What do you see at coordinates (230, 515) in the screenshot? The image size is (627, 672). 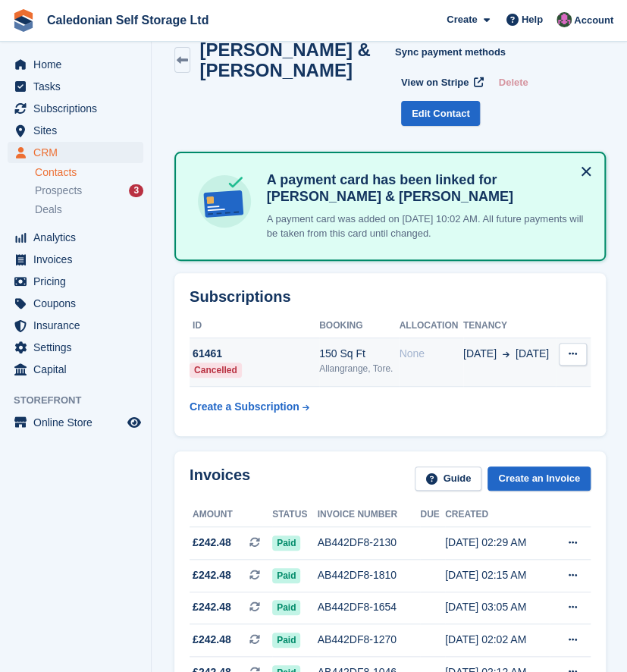 I see `th: Amount` at bounding box center [230, 515].